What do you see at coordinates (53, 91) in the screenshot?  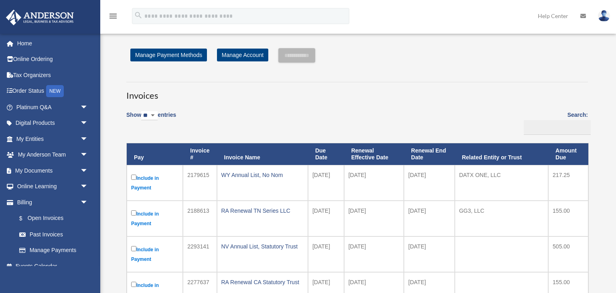 I see `a: Order StatusNEW` at bounding box center [53, 91].